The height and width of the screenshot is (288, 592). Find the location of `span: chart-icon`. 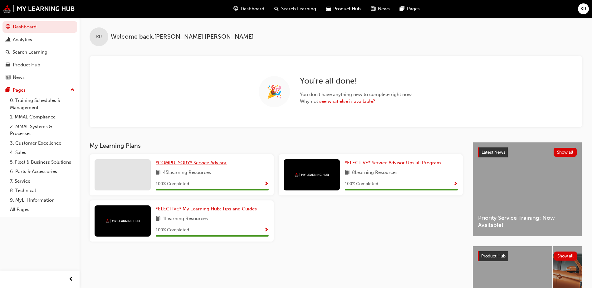

span: chart-icon is located at coordinates (8, 40).